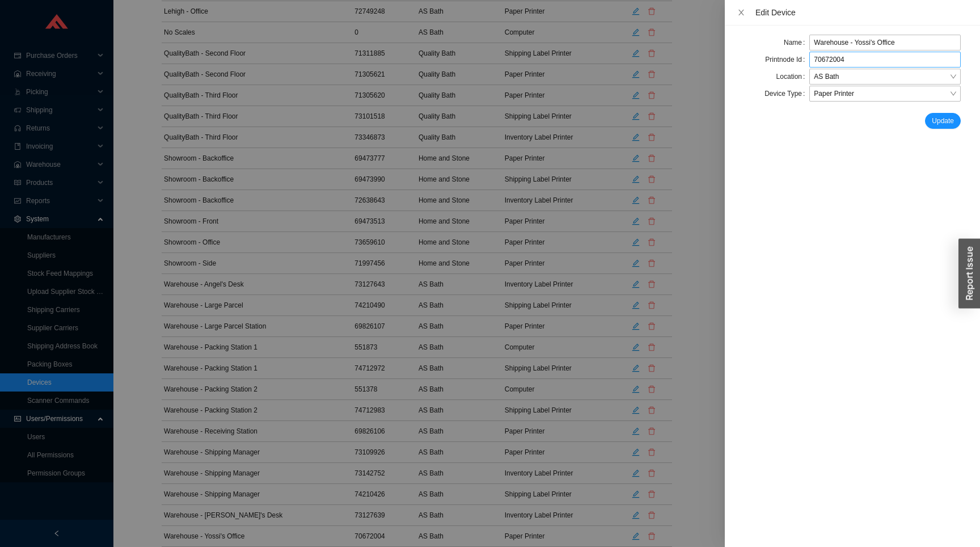 The height and width of the screenshot is (547, 980). Describe the element at coordinates (793, 77) in the screenshot. I see `label: Location` at that location.